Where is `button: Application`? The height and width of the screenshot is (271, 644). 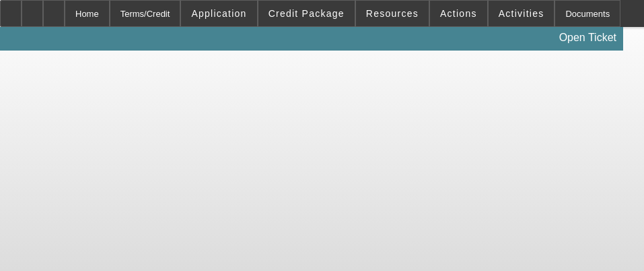
button: Application is located at coordinates (219, 14).